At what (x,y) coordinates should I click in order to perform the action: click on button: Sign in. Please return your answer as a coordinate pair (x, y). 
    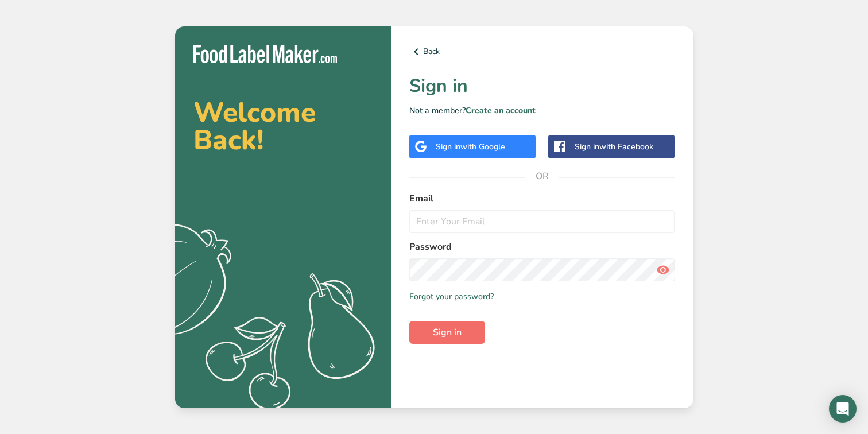
    Looking at the image, I should click on (447, 332).